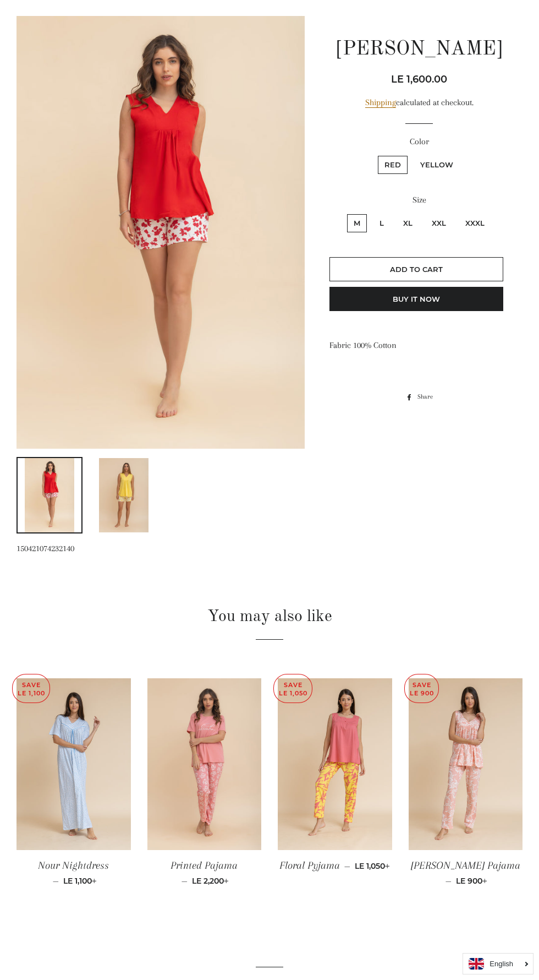  Describe the element at coordinates (419, 346) in the screenshot. I see `p: Fabric 100% Cotton` at that location.